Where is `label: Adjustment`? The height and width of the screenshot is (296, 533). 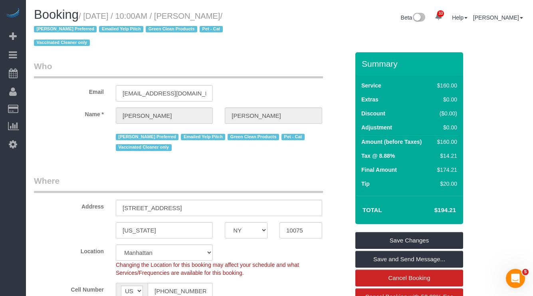
label: Adjustment is located at coordinates (376, 127).